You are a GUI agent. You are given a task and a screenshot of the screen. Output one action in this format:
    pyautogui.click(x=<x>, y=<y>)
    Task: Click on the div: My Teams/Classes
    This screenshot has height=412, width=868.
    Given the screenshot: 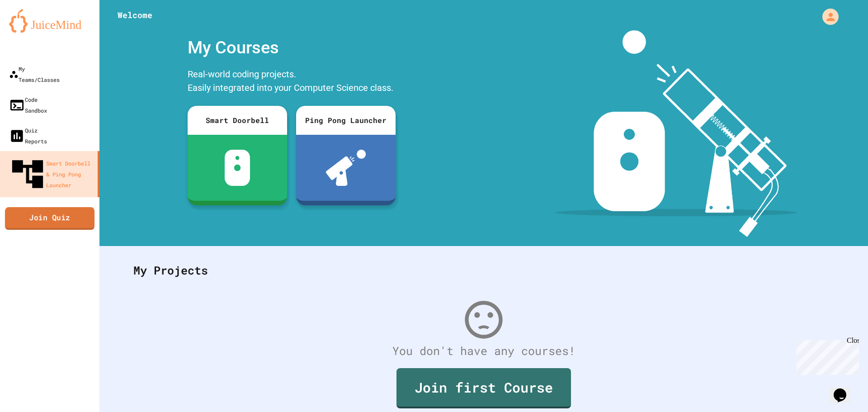 What is the action you would take?
    pyautogui.click(x=34, y=74)
    